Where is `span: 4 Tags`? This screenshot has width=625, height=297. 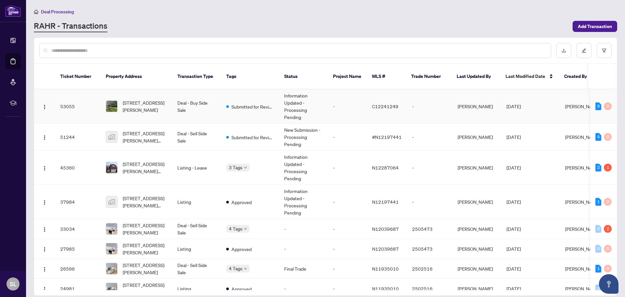 span: 4 Tags is located at coordinates (236, 268).